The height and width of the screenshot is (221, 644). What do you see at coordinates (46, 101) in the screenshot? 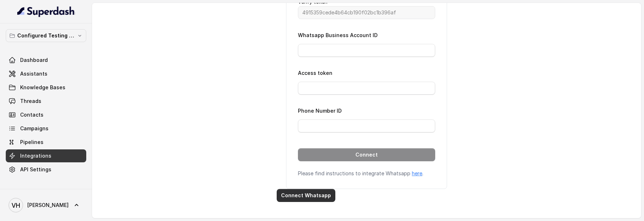
I see `a: Threads` at bounding box center [46, 101].